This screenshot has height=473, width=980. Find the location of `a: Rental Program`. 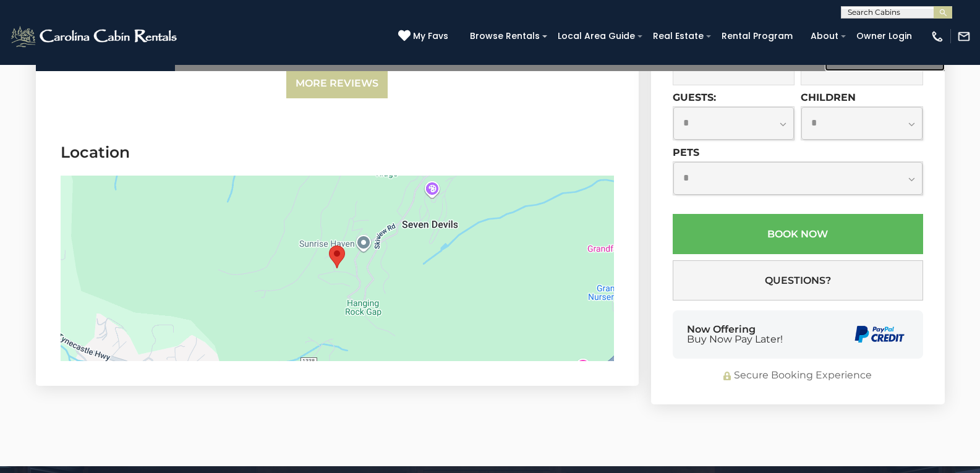

a: Rental Program is located at coordinates (757, 36).